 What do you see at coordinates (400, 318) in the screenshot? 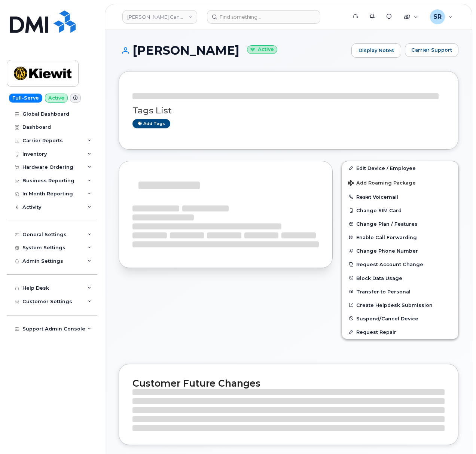
I see `button: Suspend/Cancel Device` at bounding box center [400, 318].